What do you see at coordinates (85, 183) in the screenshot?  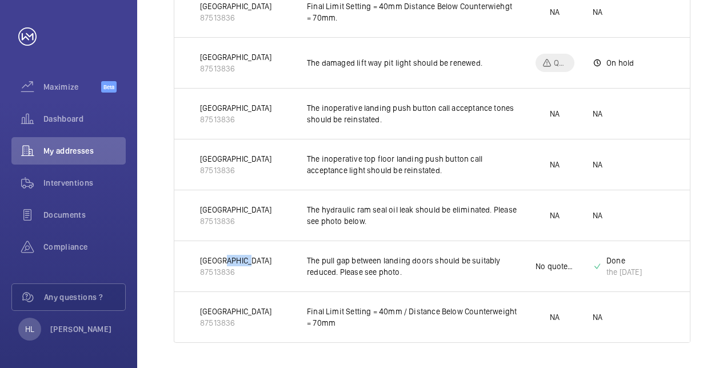 I see `span: Interventions` at bounding box center [85, 183].